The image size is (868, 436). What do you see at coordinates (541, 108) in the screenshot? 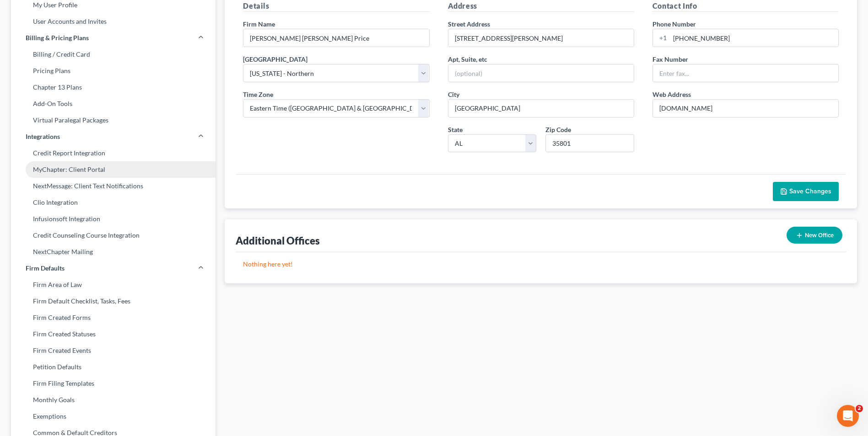
I see `input: Enter city...` at bounding box center [541, 108].